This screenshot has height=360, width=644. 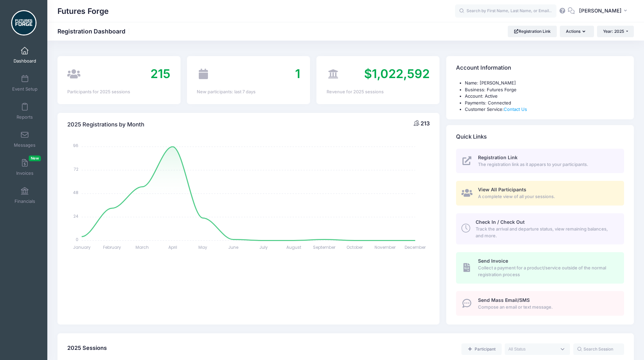 I want to click on span: Collect a payment for a product/service outside of the normal registration process, so click(x=547, y=271).